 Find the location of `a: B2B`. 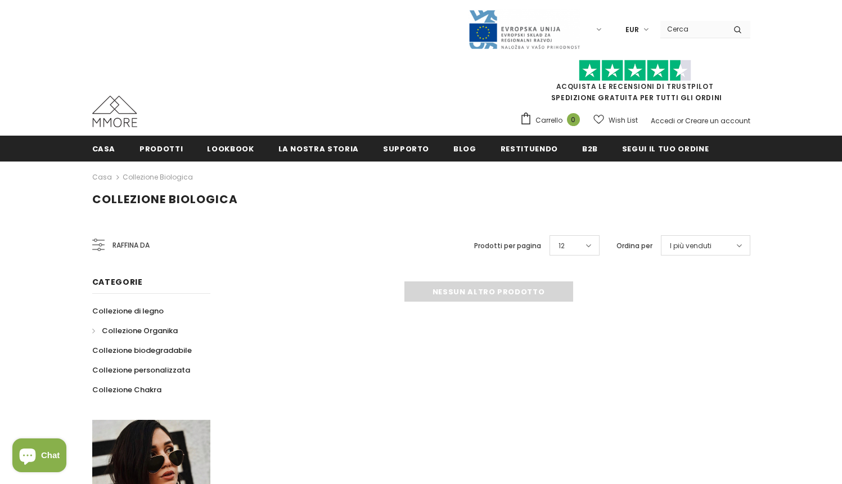

a: B2B is located at coordinates (590, 148).